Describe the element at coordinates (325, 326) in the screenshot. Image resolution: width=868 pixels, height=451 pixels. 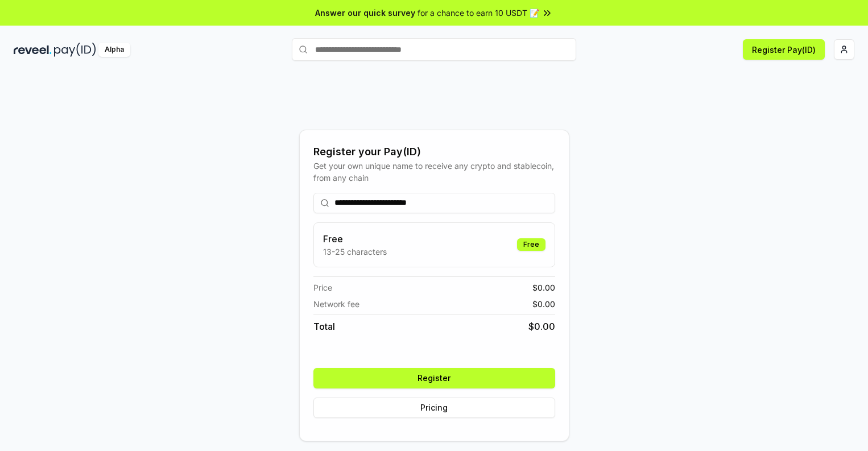
I see `span: Total` at that location.